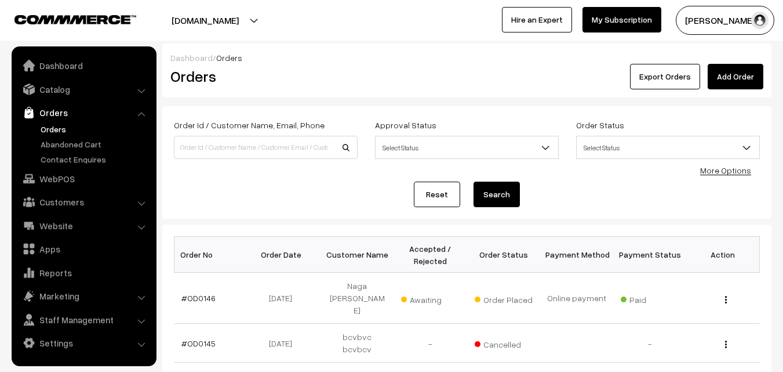 The width and height of the screenshot is (783, 372). Describe the element at coordinates (198, 297) in the screenshot. I see `a: #OD0146` at that location.